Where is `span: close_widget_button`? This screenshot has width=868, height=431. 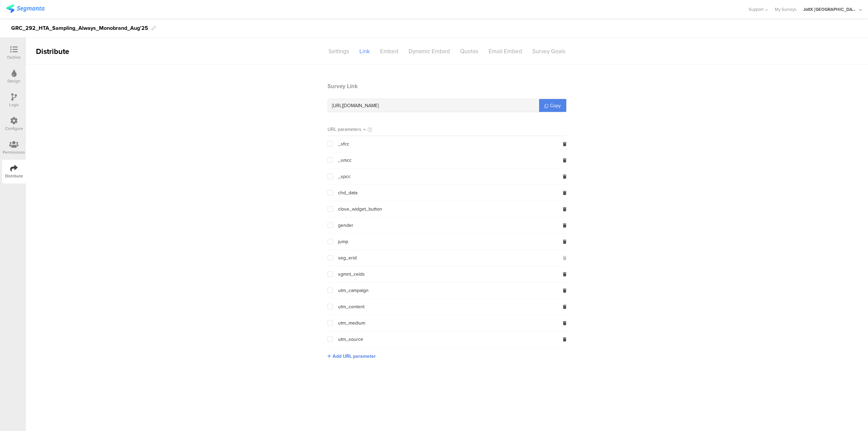 span: close_widget_button is located at coordinates (360, 209).